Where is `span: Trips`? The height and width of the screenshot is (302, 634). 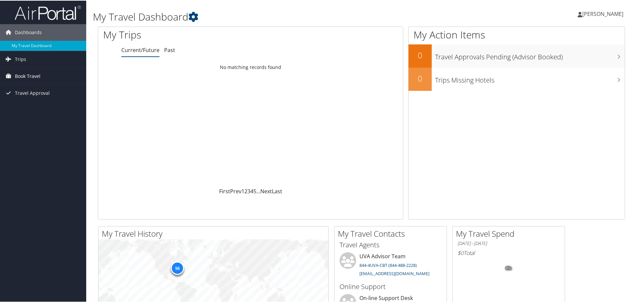
span: Trips is located at coordinates (21, 59).